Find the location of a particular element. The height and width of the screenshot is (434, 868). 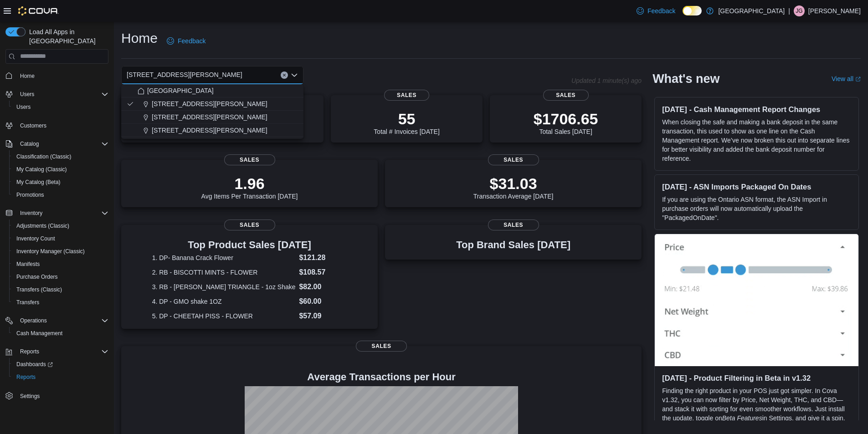

a: Purchase Orders is located at coordinates (37, 277).